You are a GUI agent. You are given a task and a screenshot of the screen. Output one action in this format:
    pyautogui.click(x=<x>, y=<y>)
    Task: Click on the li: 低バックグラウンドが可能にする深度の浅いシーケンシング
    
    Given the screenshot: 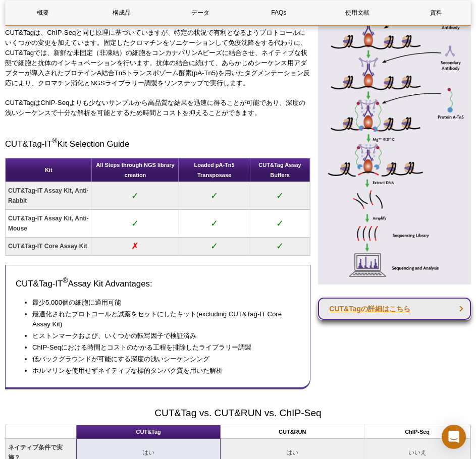 What is the action you would take?
    pyautogui.click(x=161, y=359)
    